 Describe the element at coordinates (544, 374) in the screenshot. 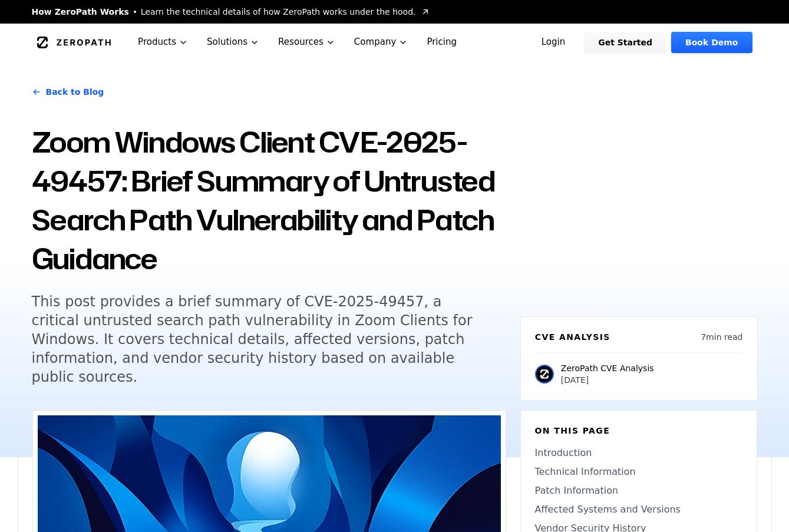

I see `img: ZeroPath CVE Analysis` at that location.